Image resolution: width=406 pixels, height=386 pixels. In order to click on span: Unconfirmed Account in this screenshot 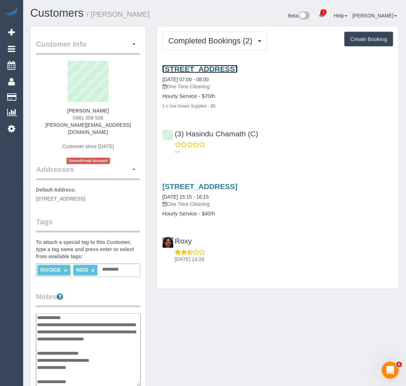, I will do `click(88, 160)`.